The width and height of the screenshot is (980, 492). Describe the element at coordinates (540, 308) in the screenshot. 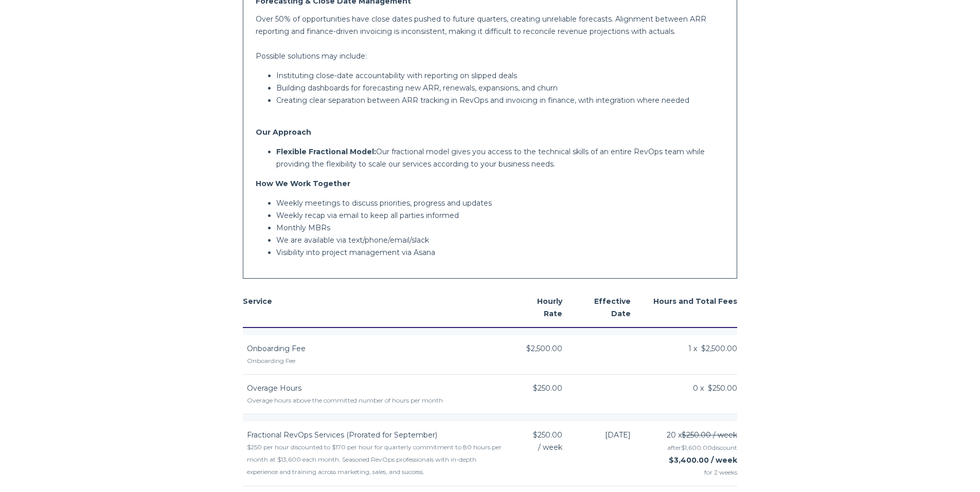

I see `th: Hourly Rate` at that location.